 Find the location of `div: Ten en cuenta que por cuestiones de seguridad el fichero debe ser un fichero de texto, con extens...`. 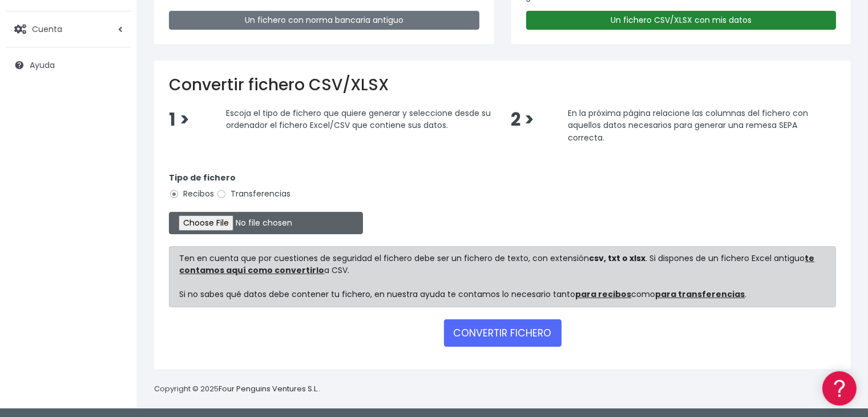

div: Ten en cuenta que por cuestiones de seguridad el fichero debe ser un fichero de texto, con extens... is located at coordinates (502, 276).